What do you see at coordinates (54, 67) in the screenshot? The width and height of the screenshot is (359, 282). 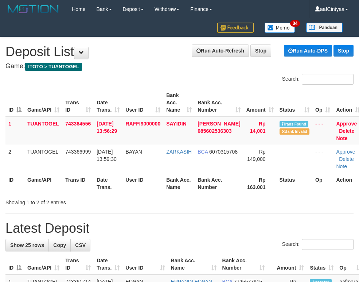 I see `span: ITOTO > TUANTOGEL` at bounding box center [54, 67].